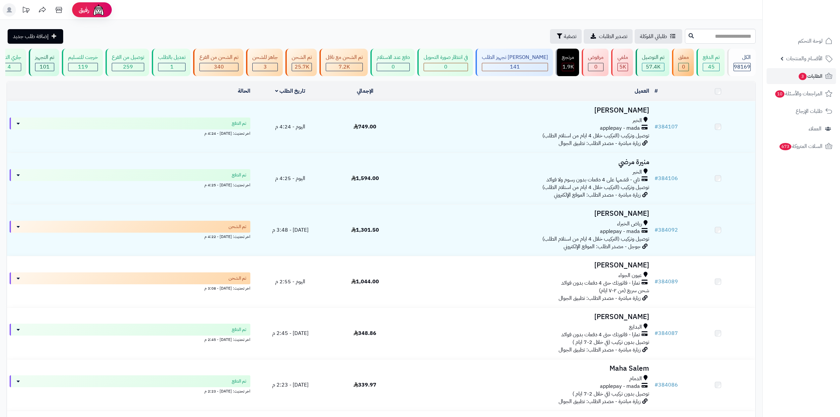  I want to click on a: المراجعات والأسئلة10, so click(801, 94).